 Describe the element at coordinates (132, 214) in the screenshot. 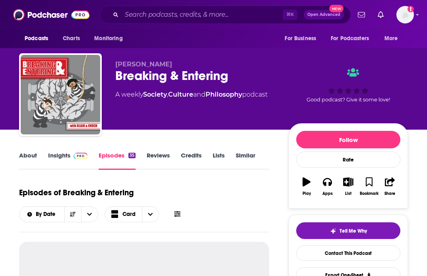

I see `h2: Choose View` at that location.